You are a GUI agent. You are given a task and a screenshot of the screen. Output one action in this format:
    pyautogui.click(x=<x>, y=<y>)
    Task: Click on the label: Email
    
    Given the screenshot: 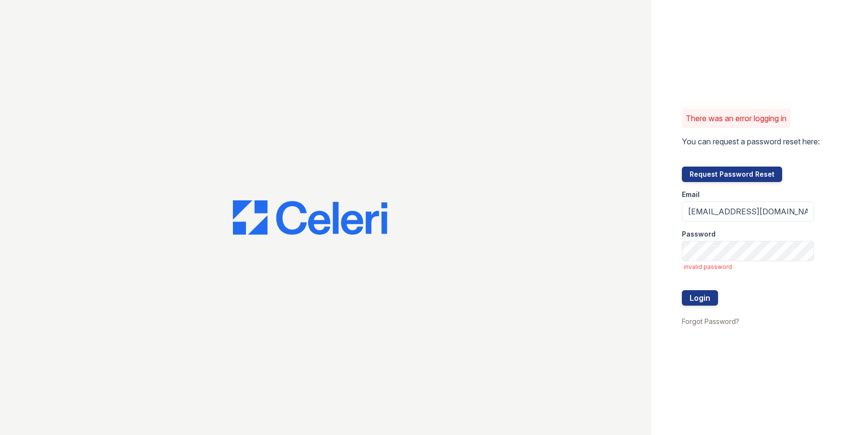 What is the action you would take?
    pyautogui.click(x=690, y=195)
    